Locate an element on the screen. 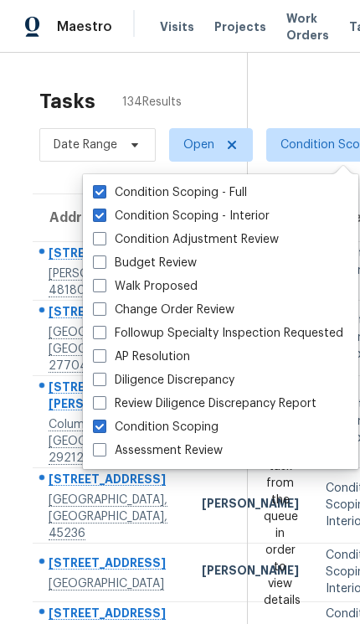 The width and height of the screenshot is (360, 624). span: Date Range is located at coordinates (85, 145).